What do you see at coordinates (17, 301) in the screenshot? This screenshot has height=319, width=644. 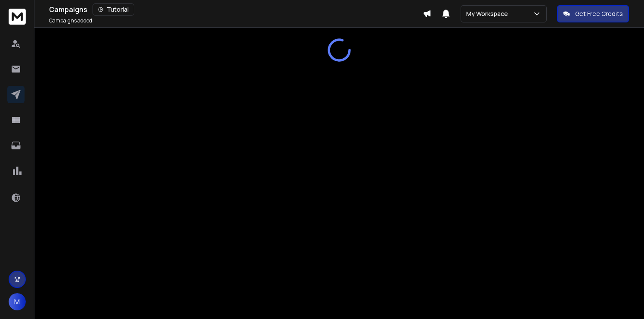 I see `span: M` at bounding box center [17, 301].